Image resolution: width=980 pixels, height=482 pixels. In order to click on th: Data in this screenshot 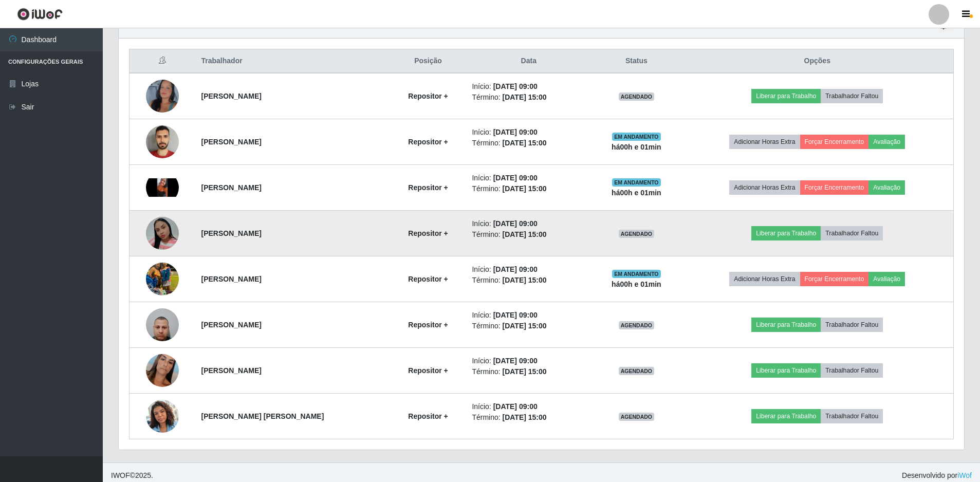, I will do `click(529, 61)`.